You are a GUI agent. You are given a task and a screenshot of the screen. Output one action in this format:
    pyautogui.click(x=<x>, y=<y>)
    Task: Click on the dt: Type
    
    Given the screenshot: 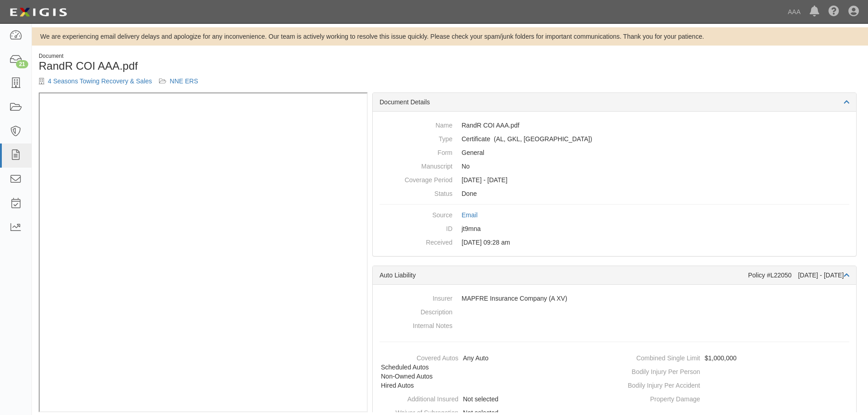 What is the action you would take?
    pyautogui.click(x=416, y=137)
    